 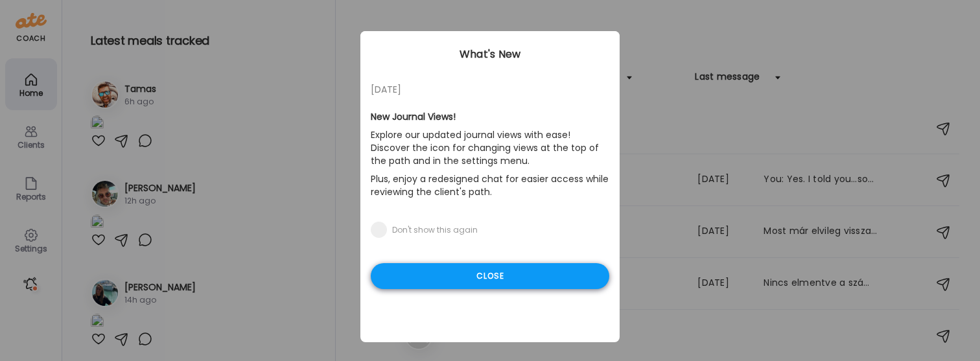 What do you see at coordinates (490, 55) in the screenshot?
I see `div: What's New` at bounding box center [490, 55].